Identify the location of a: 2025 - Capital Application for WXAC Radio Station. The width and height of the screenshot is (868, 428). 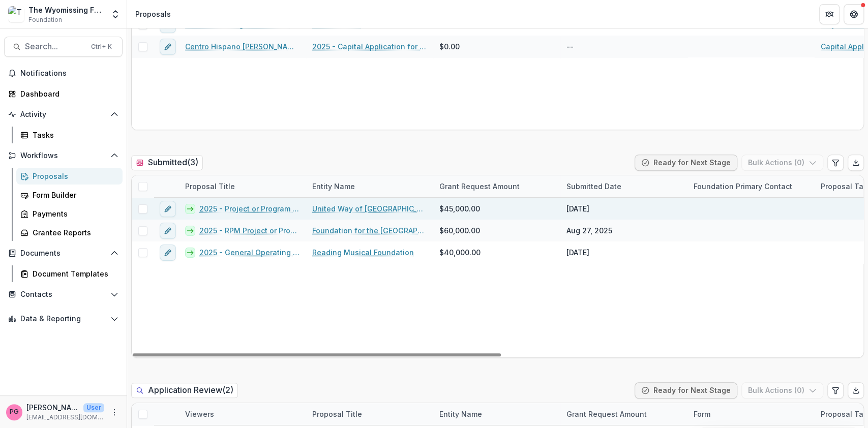
(370, 46).